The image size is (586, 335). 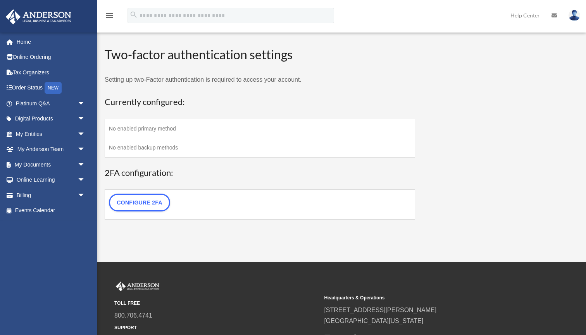 What do you see at coordinates (260, 148) in the screenshot?
I see `td: No enabled backup methods` at bounding box center [260, 148].